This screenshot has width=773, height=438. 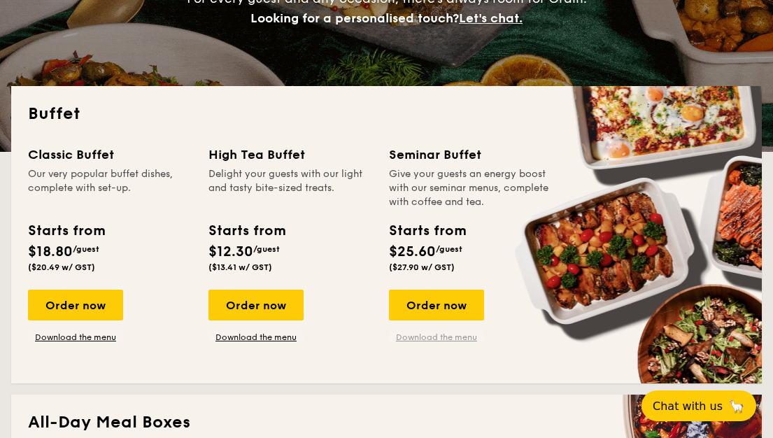 What do you see at coordinates (471, 188) in the screenshot?
I see `div: Give your guests an energy boost with our seminar menus, complete with coffee and tea.` at bounding box center [471, 188].